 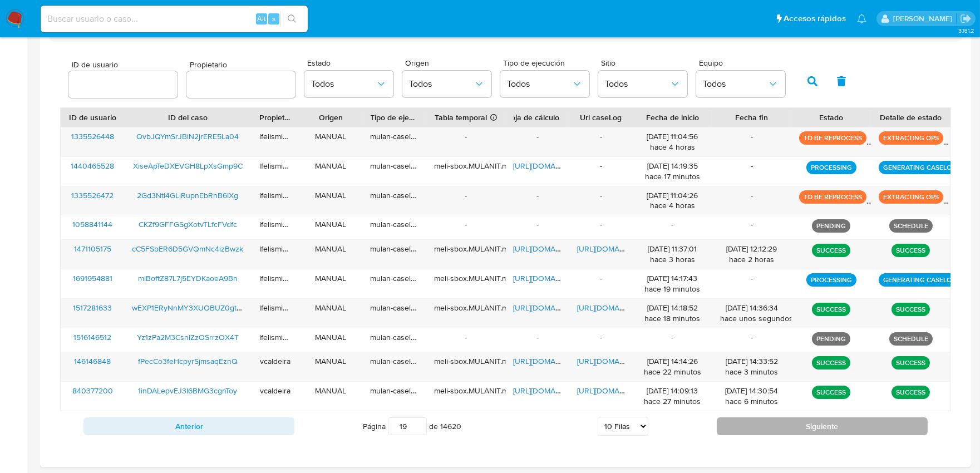 What do you see at coordinates (965, 18) in the screenshot?
I see `a: Salir` at bounding box center [965, 18].